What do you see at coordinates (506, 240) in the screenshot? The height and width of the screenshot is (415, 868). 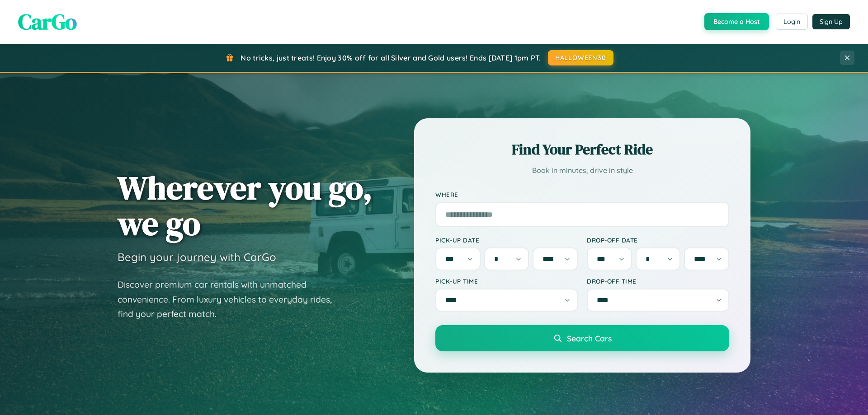 I see `label: Pick-up Date` at bounding box center [506, 240].